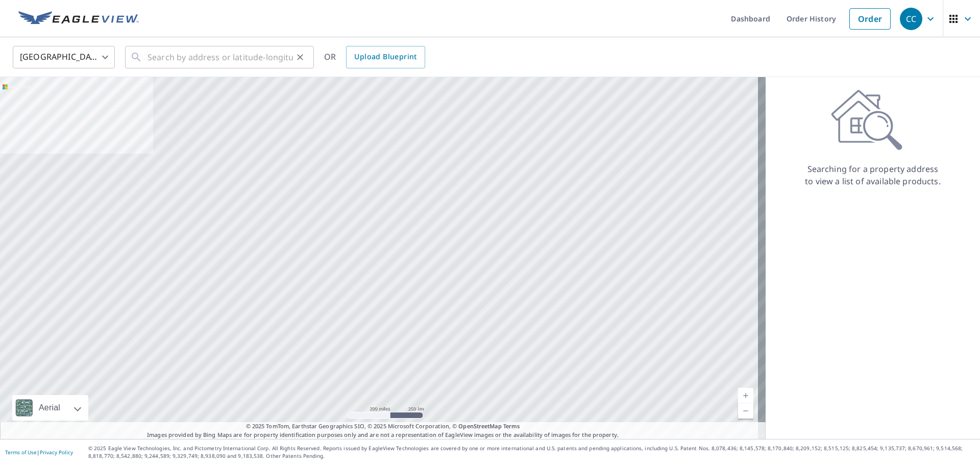  What do you see at coordinates (745, 395) in the screenshot?
I see `a: Current Level 5, Zoom In` at bounding box center [745, 395].